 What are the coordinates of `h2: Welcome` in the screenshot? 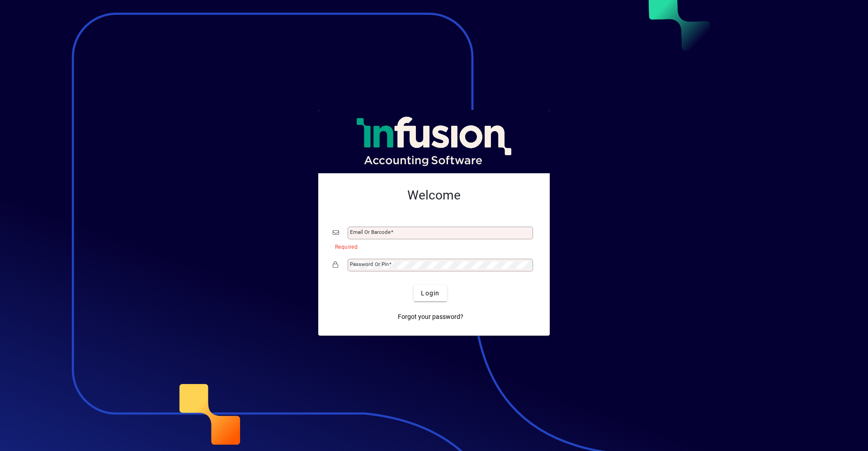 It's located at (434, 195).